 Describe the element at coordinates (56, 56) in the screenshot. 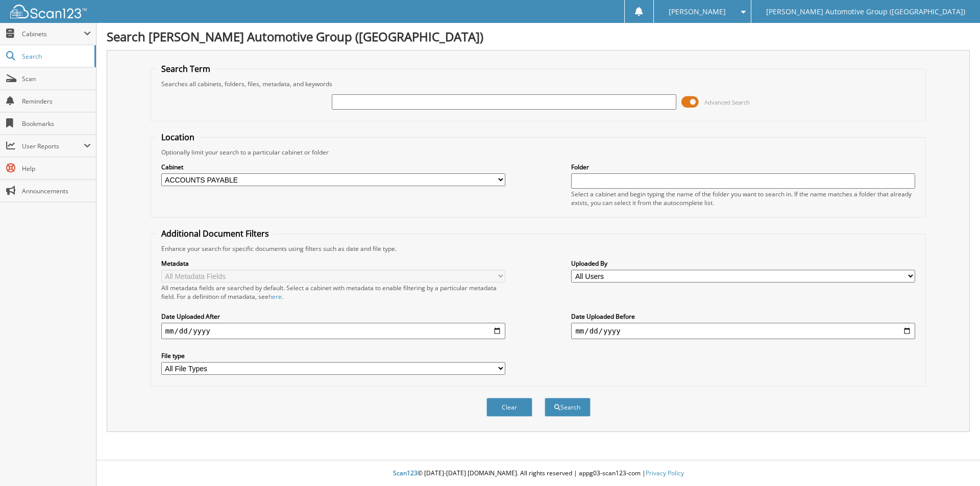

I see `span: Search` at that location.